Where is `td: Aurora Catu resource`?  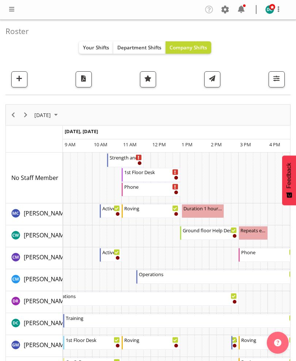 td: Aurora Catu resource is located at coordinates (34, 214).